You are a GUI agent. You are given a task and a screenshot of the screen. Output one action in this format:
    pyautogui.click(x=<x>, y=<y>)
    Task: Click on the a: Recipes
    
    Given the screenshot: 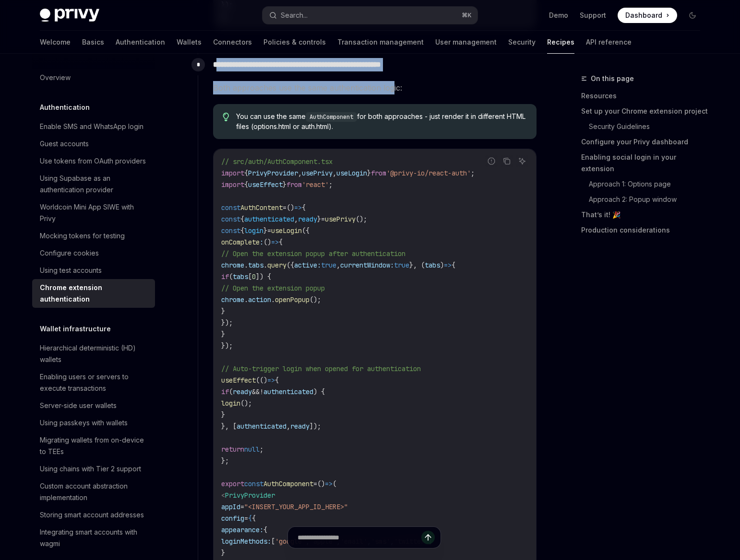 What is the action you would take?
    pyautogui.click(x=560, y=42)
    